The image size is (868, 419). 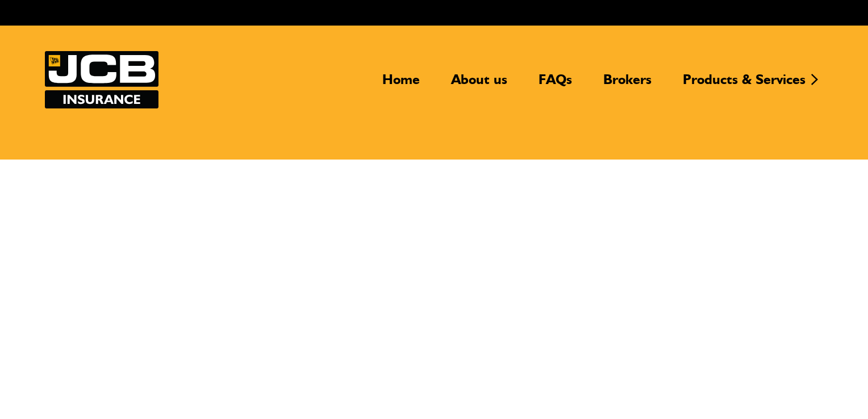 I want to click on a: Products & Services, so click(x=744, y=84).